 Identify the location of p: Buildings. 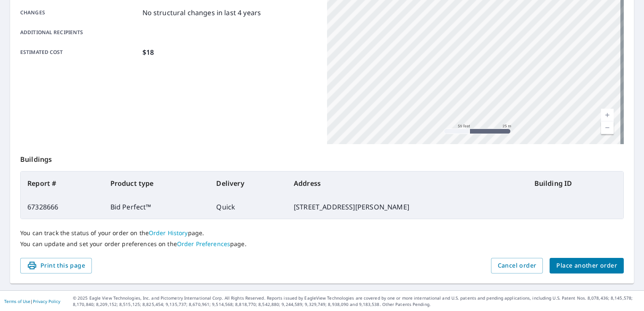
(322, 158).